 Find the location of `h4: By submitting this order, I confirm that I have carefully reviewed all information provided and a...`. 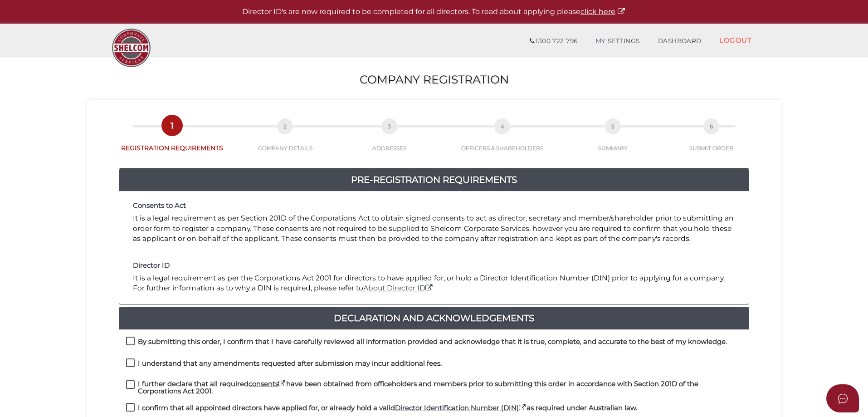

h4: By submitting this order, I confirm that I have carefully reviewed all information provided and a... is located at coordinates (432, 342).